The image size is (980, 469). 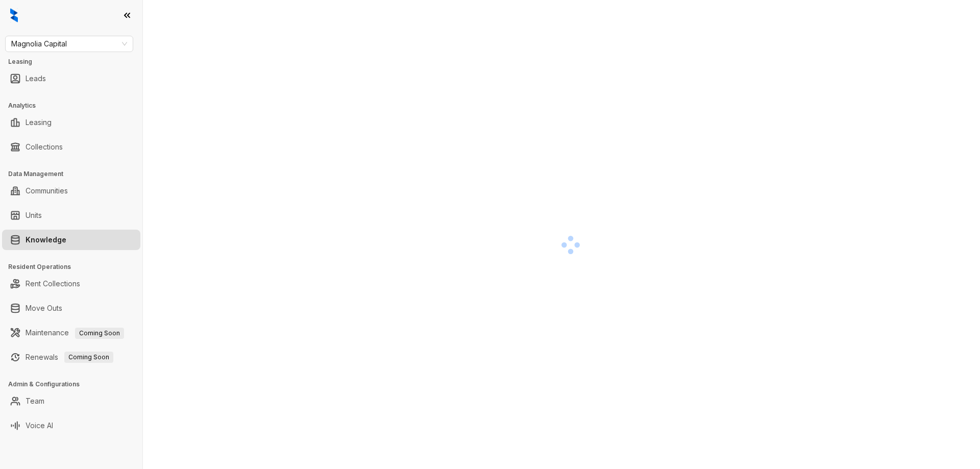 I want to click on li: Leads, so click(x=71, y=78).